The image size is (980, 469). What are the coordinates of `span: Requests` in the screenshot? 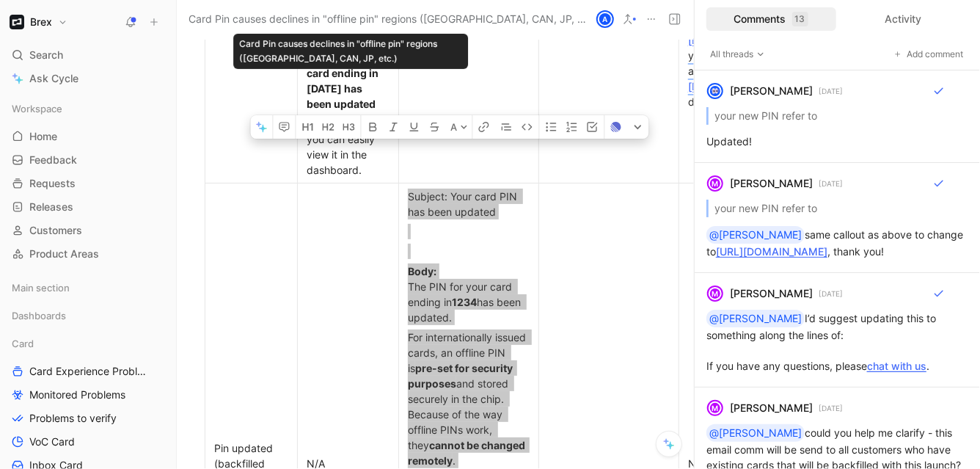 It's located at (52, 184).